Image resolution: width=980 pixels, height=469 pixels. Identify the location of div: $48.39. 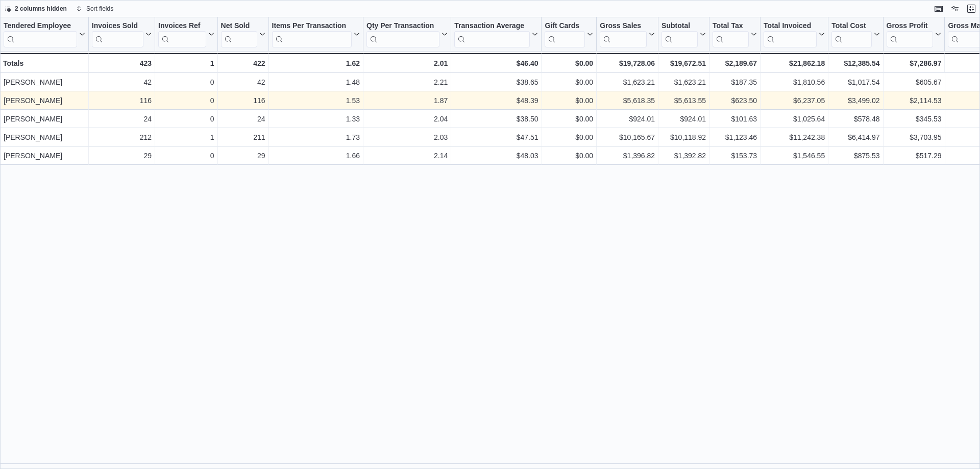
(496, 100).